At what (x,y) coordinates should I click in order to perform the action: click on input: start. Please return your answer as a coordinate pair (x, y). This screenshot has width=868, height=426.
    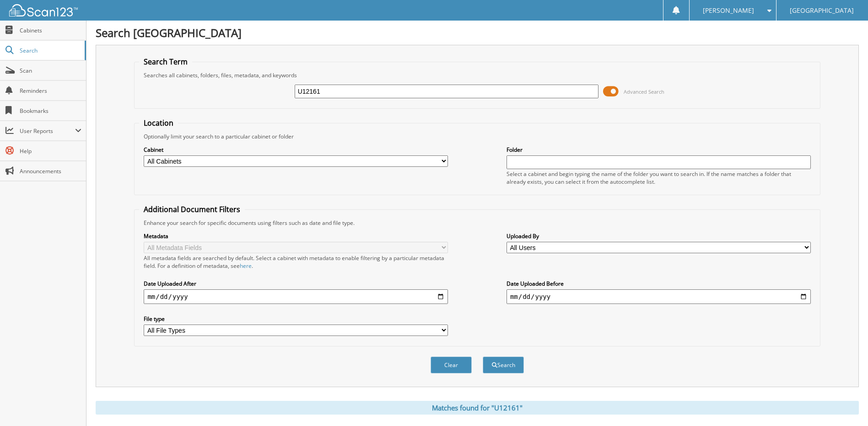
    Looking at the image, I should click on (295, 296).